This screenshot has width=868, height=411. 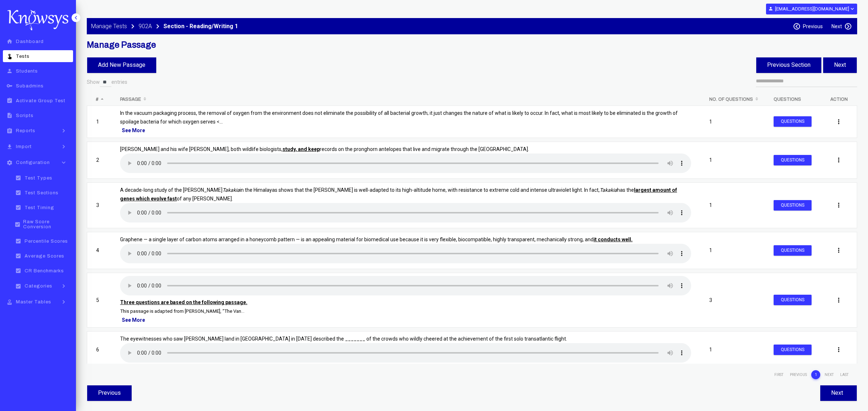 I want to click on a: Section - Reading/Writing 1, so click(x=201, y=27).